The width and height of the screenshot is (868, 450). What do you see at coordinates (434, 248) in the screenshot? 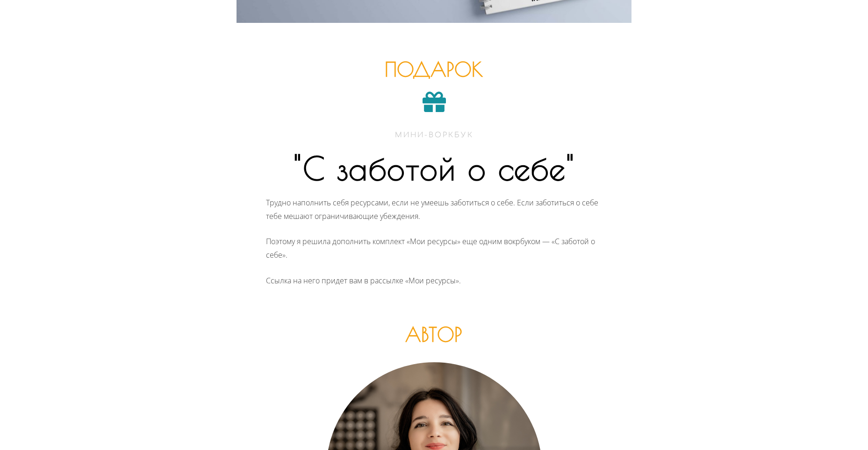
I see `p: Поэтому я решила дополнить комплект «Мои ресурсы» еще одним вокрбуком — «С заботой о себе».` at bounding box center [434, 248].